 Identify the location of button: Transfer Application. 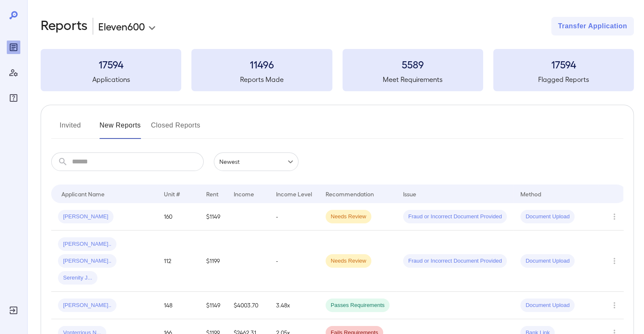
(592, 27).